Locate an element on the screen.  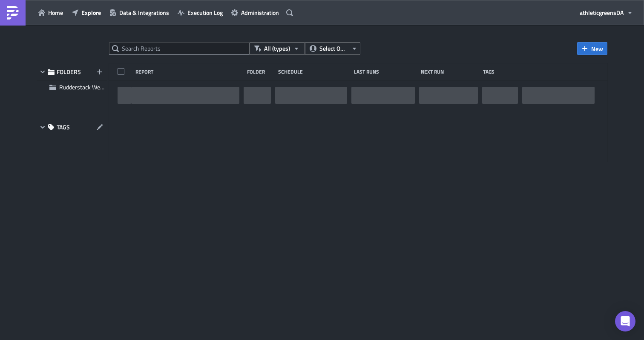
span: Home is located at coordinates (55, 12).